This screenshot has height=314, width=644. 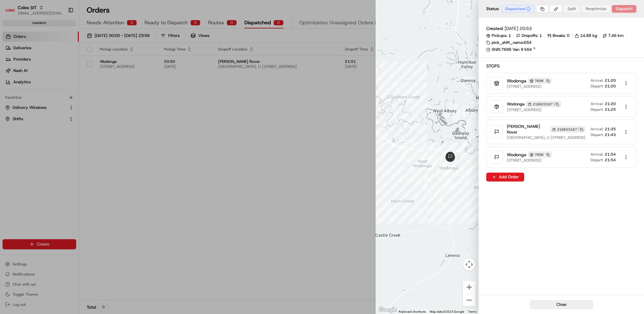 What do you see at coordinates (610, 110) in the screenshot?
I see `span: 21:25` at bounding box center [610, 110].